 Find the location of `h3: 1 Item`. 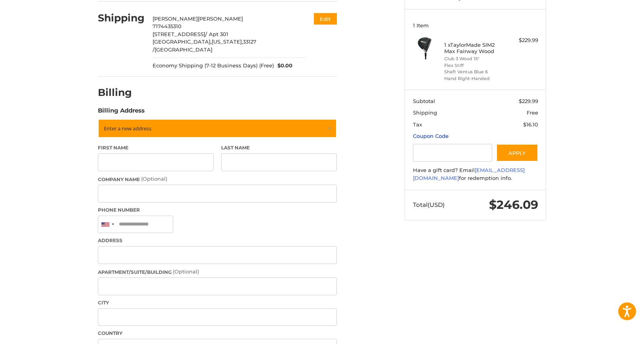

h3: 1 Item is located at coordinates (476, 25).